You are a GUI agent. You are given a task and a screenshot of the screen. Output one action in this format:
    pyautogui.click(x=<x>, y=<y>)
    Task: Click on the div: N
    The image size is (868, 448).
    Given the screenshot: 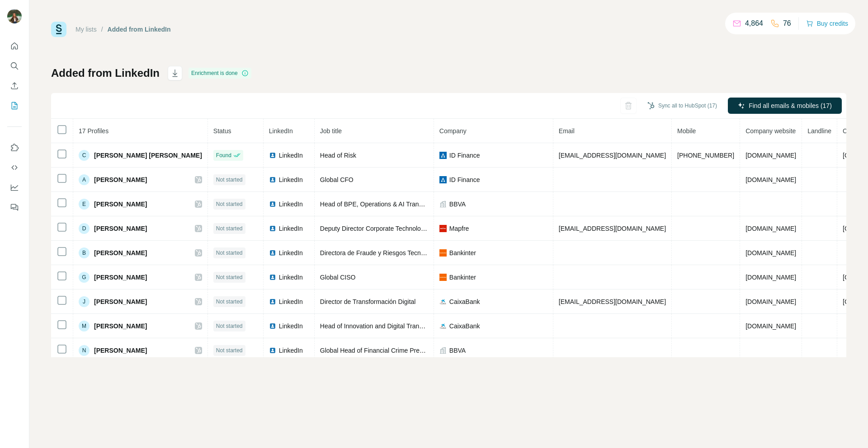 What is the action you would take?
    pyautogui.click(x=84, y=351)
    